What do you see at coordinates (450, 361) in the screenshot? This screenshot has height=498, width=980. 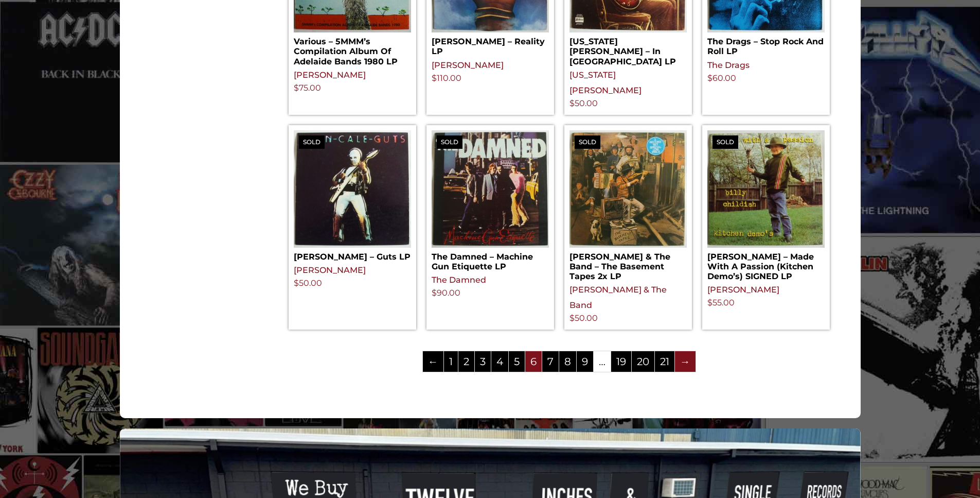 I see `a: Page 1` at bounding box center [450, 361].